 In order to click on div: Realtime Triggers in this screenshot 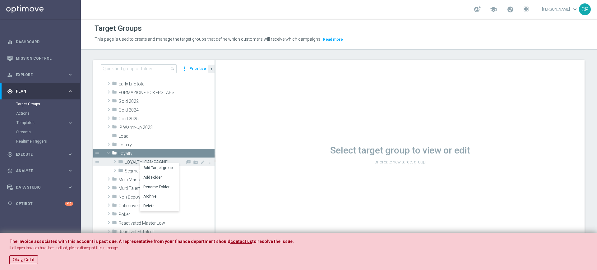, I will do `click(48, 141)`.